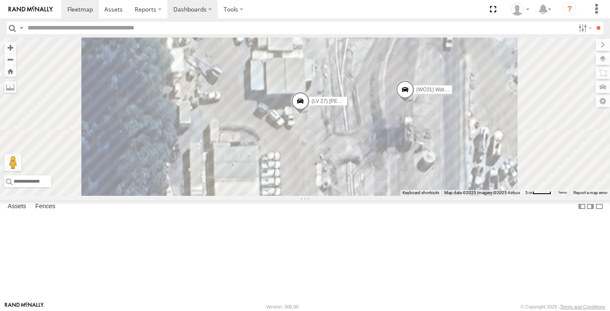  What do you see at coordinates (21, 28) in the screenshot?
I see `label: Search Query` at bounding box center [21, 28].